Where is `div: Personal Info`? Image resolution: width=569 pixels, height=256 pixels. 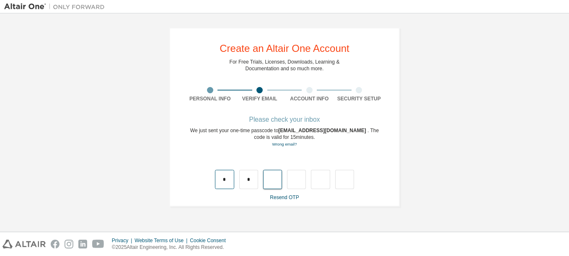
div: Personal Info is located at coordinates (210, 99).